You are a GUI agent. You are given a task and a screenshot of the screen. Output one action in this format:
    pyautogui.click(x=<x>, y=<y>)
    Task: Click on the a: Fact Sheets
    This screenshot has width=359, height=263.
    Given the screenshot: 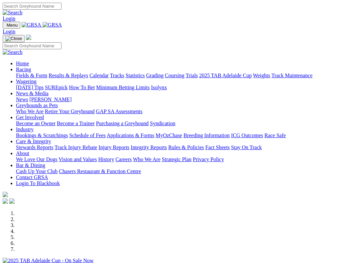 What is the action you would take?
    pyautogui.click(x=217, y=147)
    